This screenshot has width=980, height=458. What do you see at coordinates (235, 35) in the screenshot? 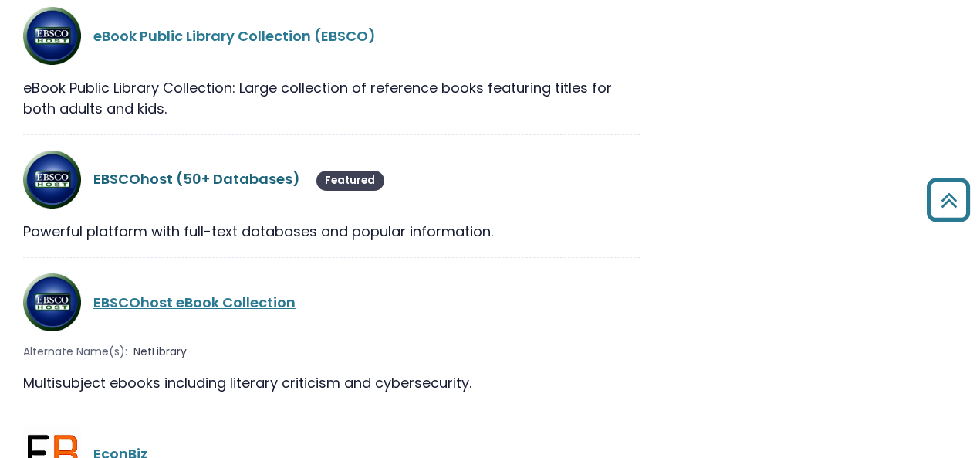
I see `a: eBook Public Library Collection (EBSCO)` at bounding box center [235, 35].